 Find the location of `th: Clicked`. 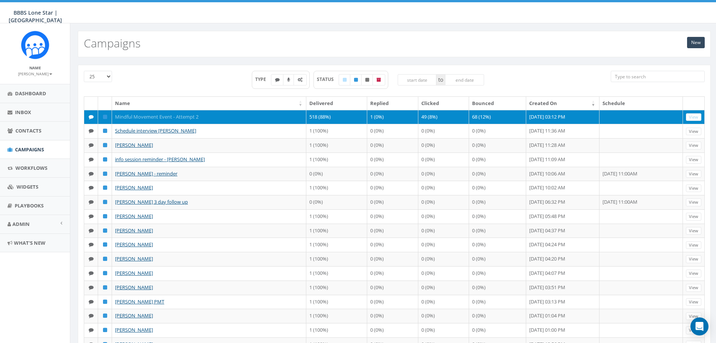

th: Clicked is located at coordinates (444, 103).